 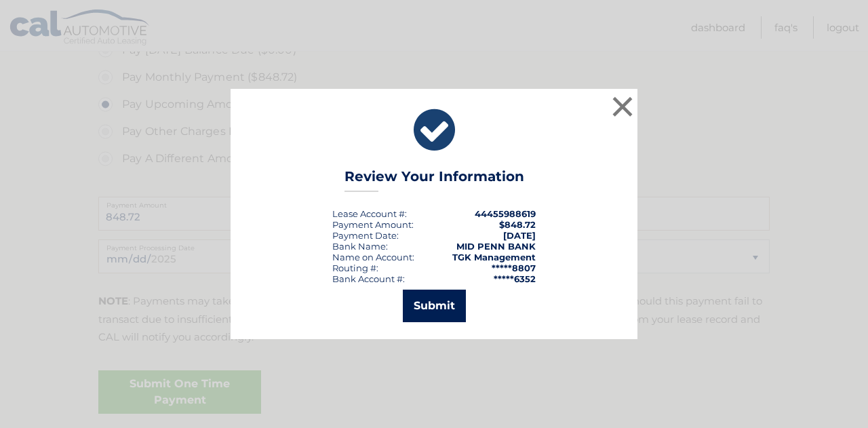 What do you see at coordinates (496, 246) in the screenshot?
I see `strong: MID PENN BANK` at bounding box center [496, 246].